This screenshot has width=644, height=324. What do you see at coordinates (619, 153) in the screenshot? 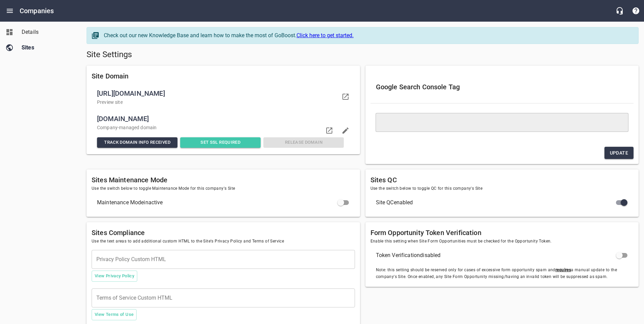
I see `button: Update` at bounding box center [619, 153].